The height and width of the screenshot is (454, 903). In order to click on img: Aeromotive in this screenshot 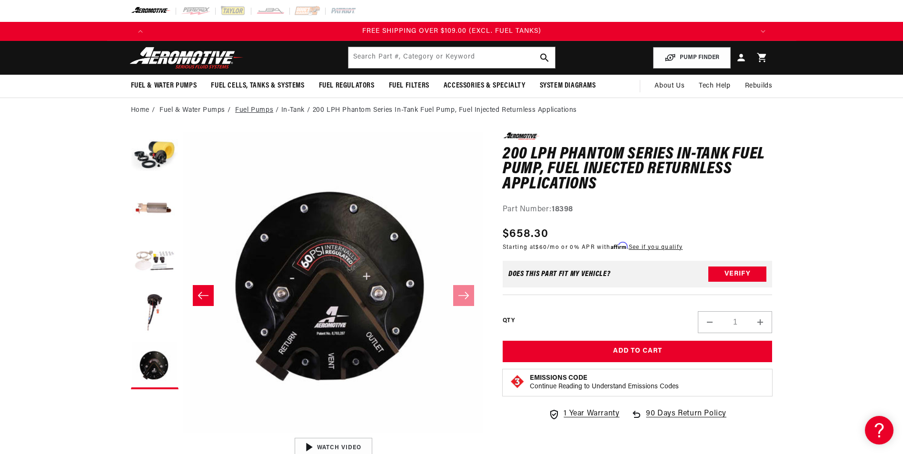, I will do `click(187, 58)`.